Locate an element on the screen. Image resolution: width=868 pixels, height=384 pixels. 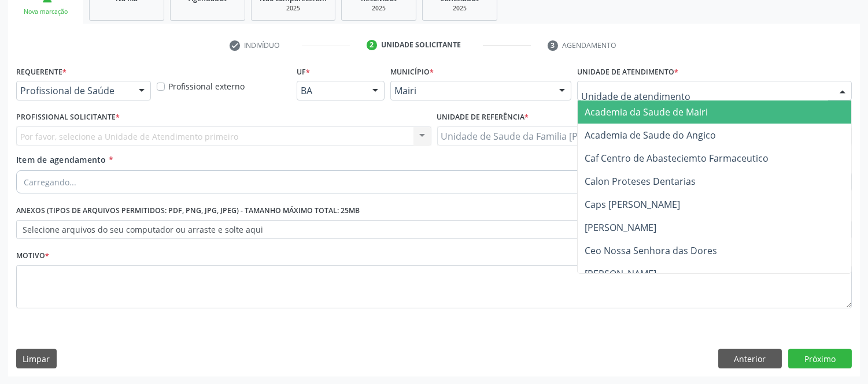
span: Item de agendamento is located at coordinates (61, 159).